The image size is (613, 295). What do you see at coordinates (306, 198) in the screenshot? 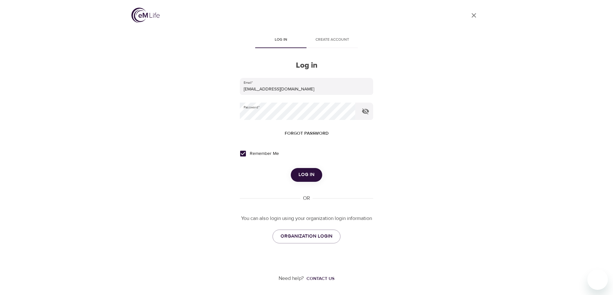
I see `div: OR` at bounding box center [306, 198].